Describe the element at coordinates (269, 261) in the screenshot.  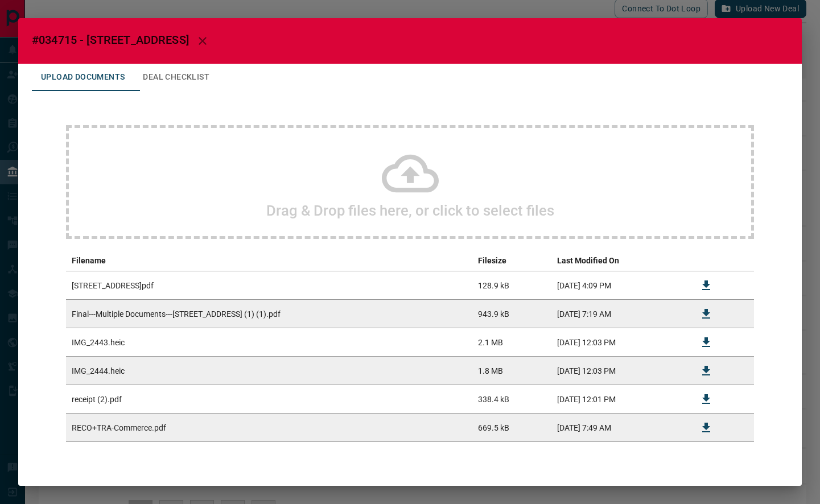
I see `th: Filename` at that location.